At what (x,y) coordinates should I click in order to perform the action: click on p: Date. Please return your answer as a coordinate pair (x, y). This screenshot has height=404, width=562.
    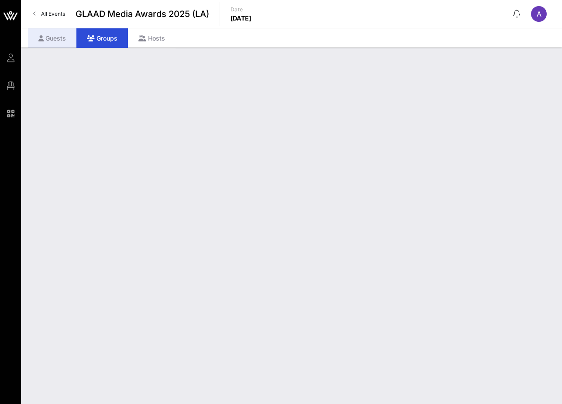
    Looking at the image, I should click on (241, 10).